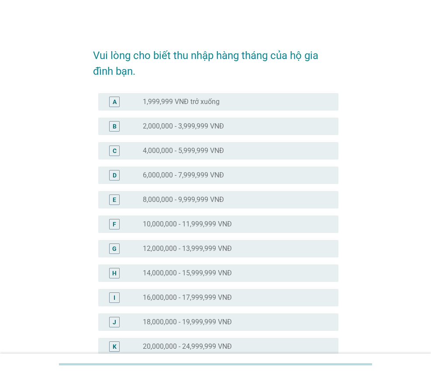 This screenshot has width=431, height=375. I want to click on div: I, so click(115, 297).